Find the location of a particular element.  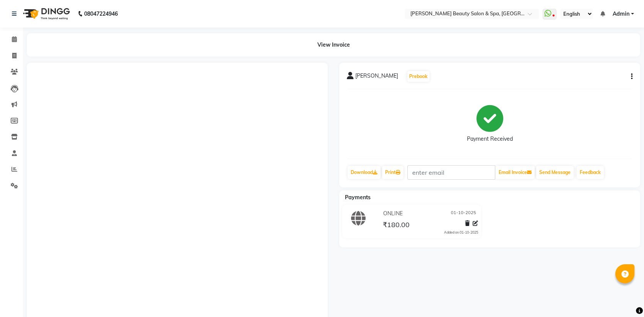

div: View Invoice is located at coordinates (333, 45).